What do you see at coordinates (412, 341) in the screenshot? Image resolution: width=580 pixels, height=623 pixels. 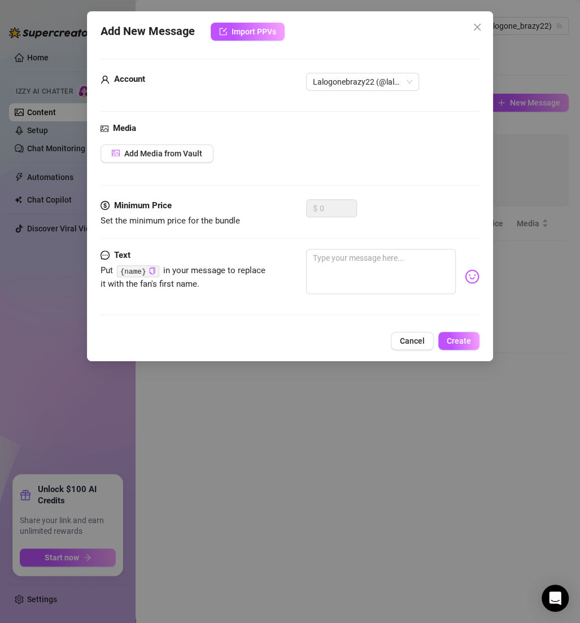 I see `span: Cancel` at bounding box center [412, 341].